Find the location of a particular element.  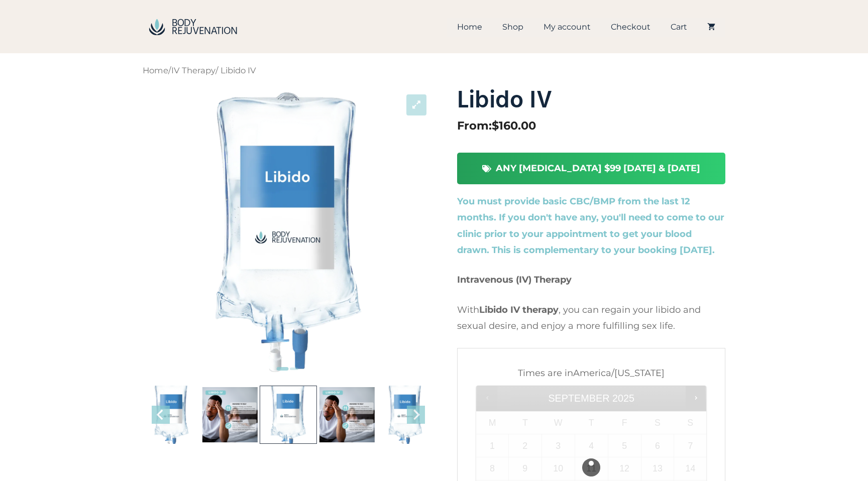

a: View your shopping cart is located at coordinates (711, 27).